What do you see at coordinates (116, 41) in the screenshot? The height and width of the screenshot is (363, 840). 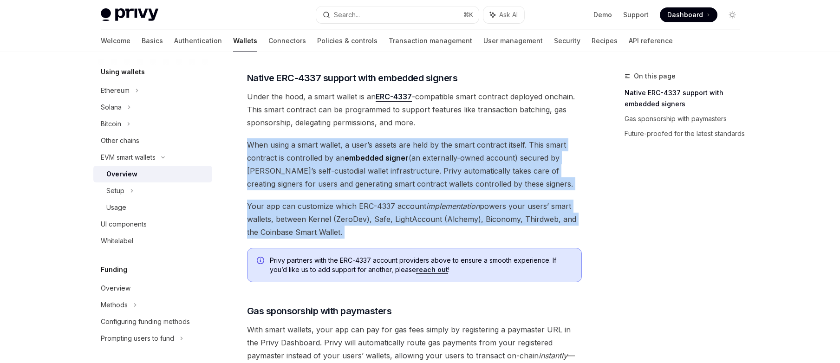 I see `a: Welcome` at bounding box center [116, 41].